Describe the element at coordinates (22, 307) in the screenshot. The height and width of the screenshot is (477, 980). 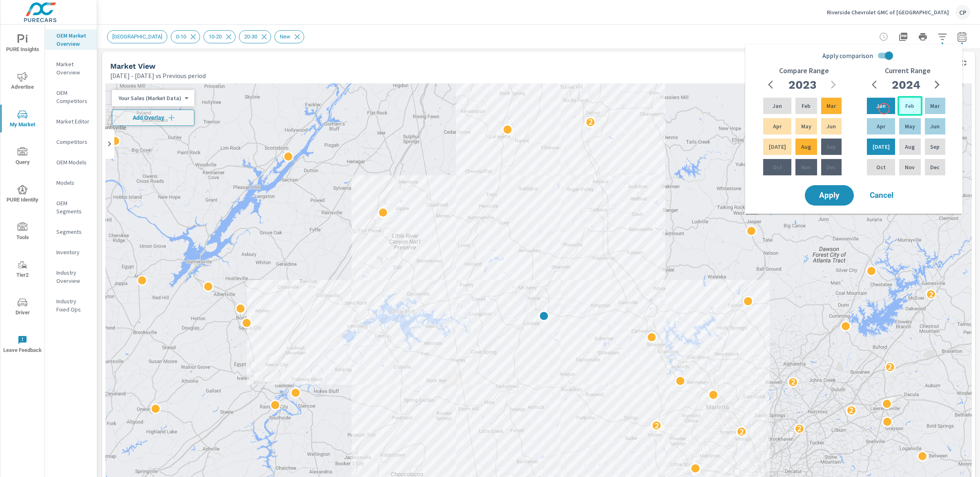
I see `span: Driver` at that location.